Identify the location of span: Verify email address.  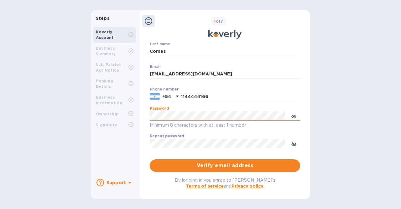
(225, 165).